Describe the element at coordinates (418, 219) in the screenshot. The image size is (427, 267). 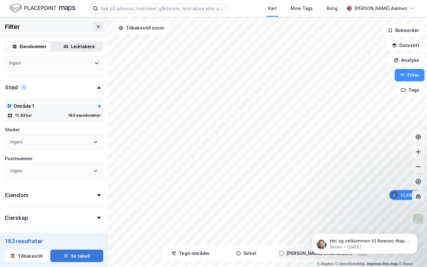
I see `img: Z` at that location.